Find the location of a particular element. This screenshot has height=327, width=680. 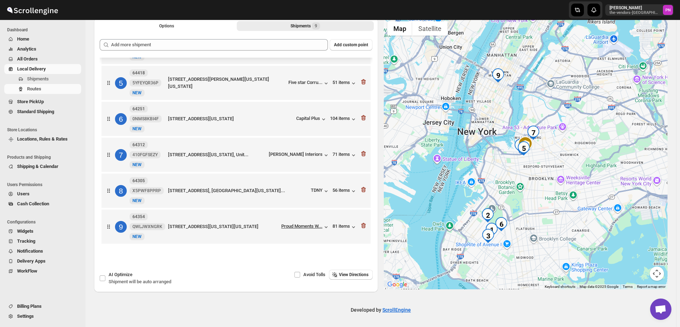

span: Shipping & Calendar is located at coordinates (38, 166).